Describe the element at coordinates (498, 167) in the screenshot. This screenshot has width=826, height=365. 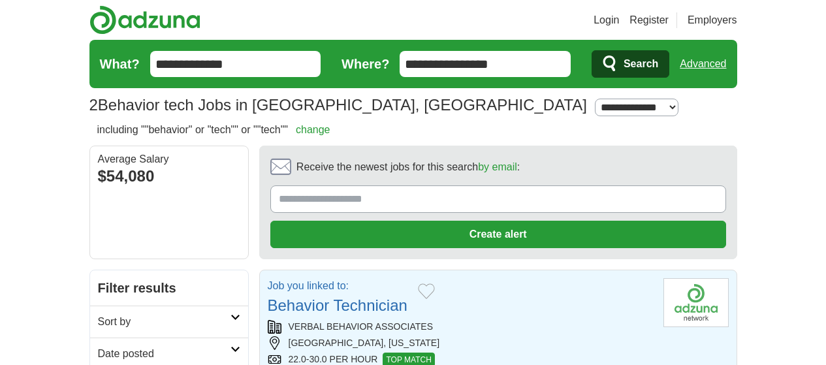
I see `a: by email` at that location.